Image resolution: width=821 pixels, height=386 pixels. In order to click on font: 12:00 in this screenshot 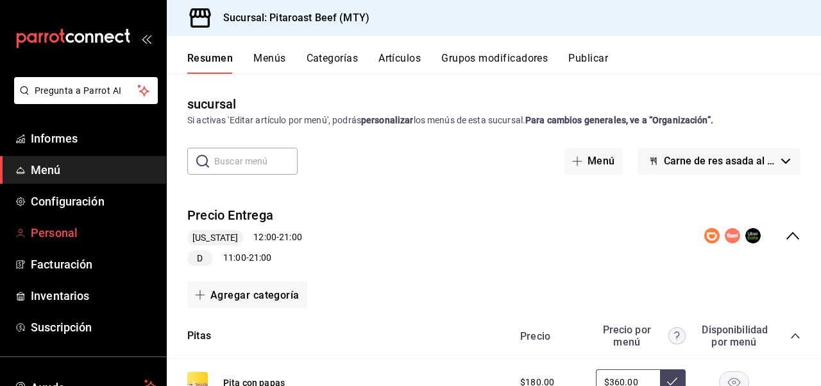, I will do `click(265, 237)`.